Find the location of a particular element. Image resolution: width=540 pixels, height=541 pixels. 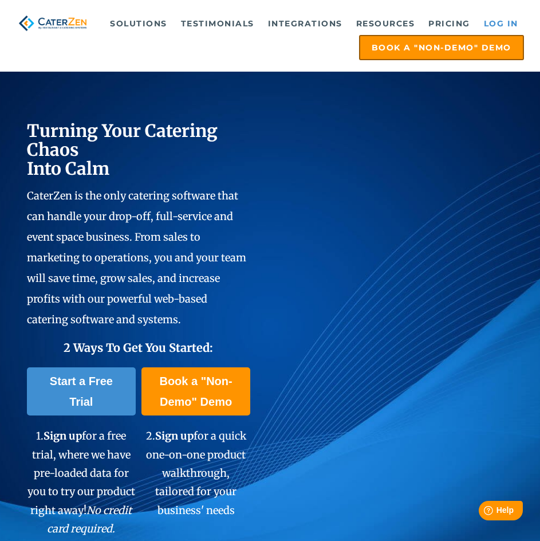

a: Resources is located at coordinates (385, 23).